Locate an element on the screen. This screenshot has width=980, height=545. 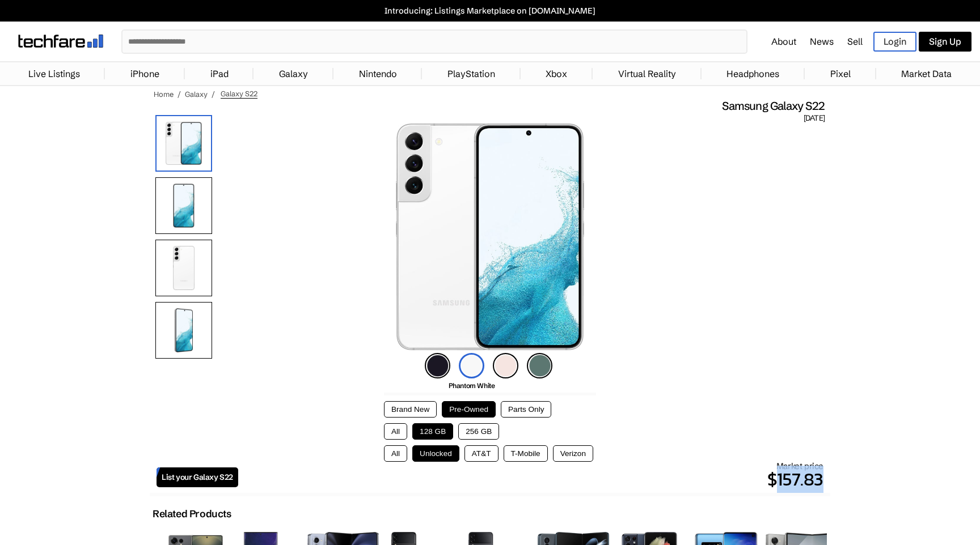
div: Market price is located at coordinates (531, 477).